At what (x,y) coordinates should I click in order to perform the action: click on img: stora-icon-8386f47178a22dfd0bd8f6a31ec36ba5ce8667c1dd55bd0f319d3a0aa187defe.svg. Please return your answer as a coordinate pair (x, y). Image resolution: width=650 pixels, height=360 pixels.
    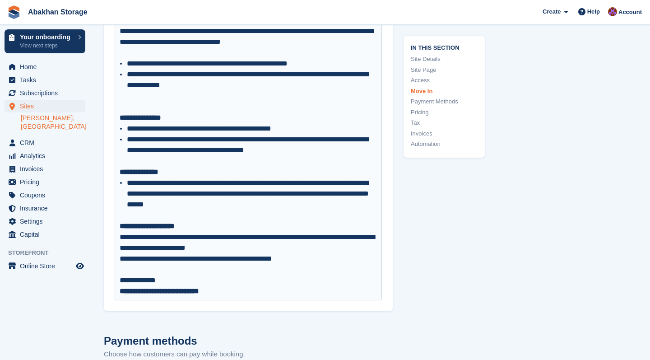
    Looking at the image, I should click on (14, 12).